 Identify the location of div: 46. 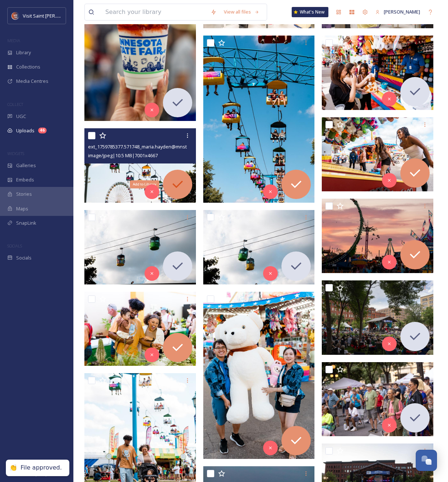
(42, 130).